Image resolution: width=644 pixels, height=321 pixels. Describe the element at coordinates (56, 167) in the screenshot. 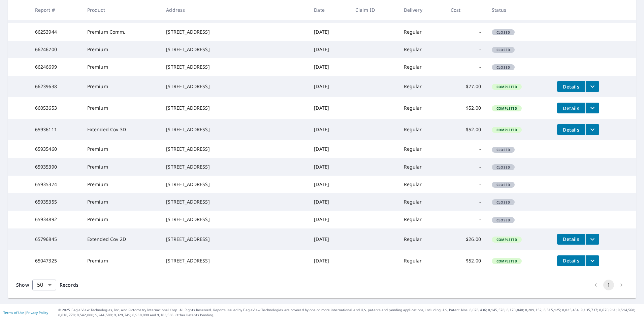

I see `td: 65935390` at that location.